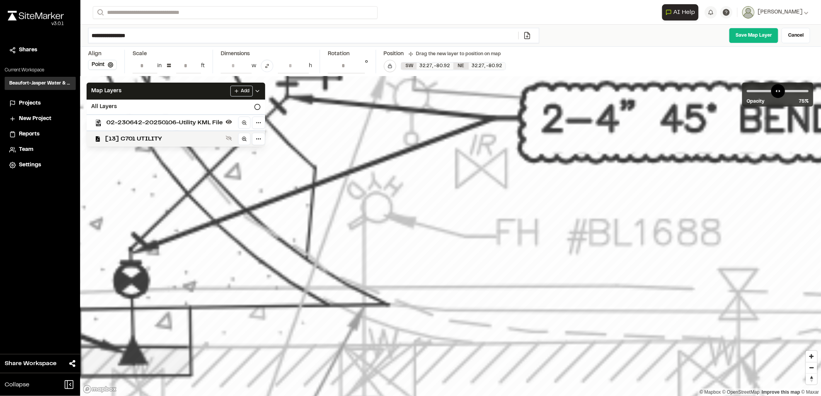  Describe the element at coordinates (811, 357) in the screenshot. I see `span: Zoom in` at that location.